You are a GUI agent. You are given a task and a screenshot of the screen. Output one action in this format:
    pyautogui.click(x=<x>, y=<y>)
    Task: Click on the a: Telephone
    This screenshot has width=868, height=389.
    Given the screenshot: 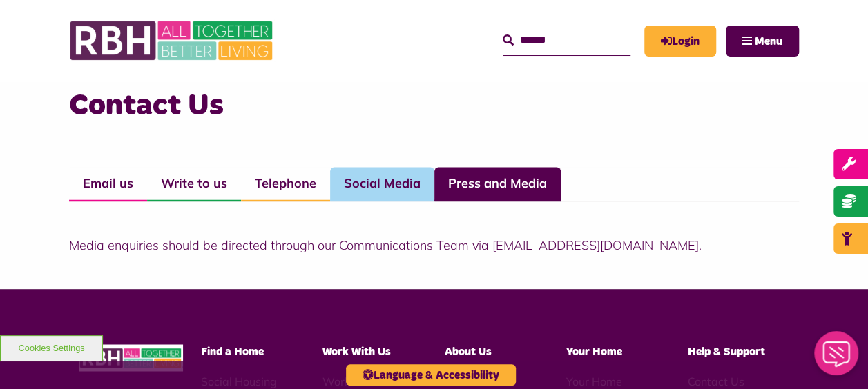 What is the action you would take?
    pyautogui.click(x=285, y=184)
    